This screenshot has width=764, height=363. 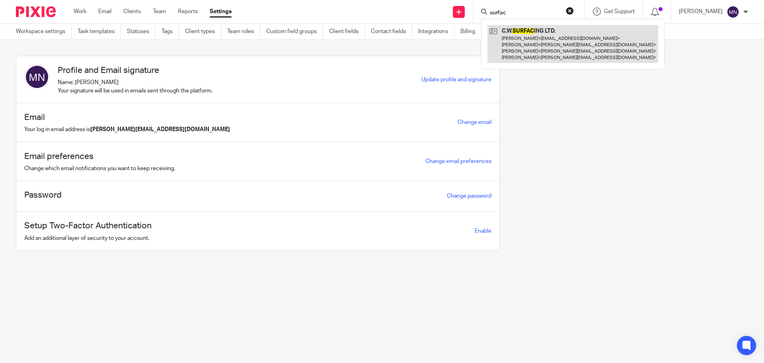 I want to click on h1: Email, so click(x=127, y=117).